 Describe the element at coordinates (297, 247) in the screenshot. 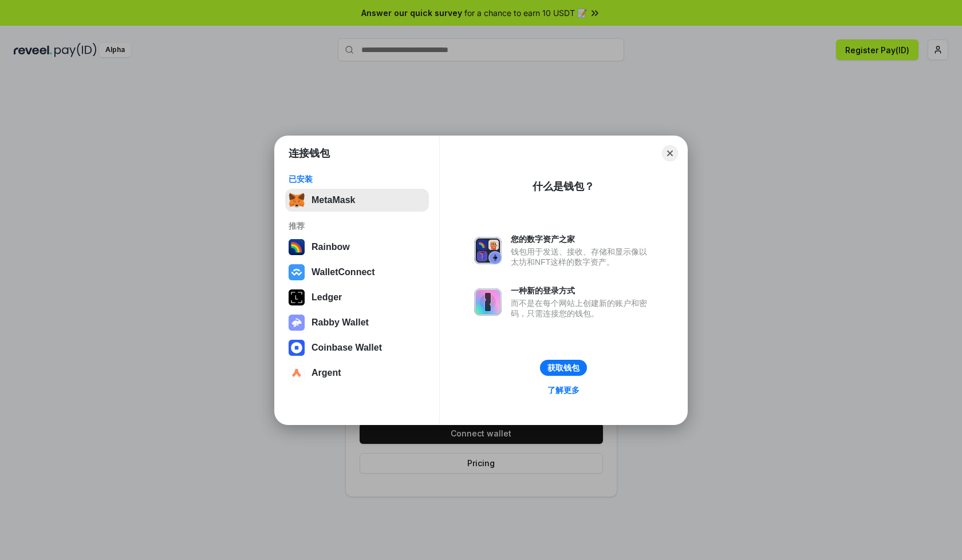

I see `img: svg+xml,%3Csvg%20width%3D%22120%22%20height%3D%22120%22%20viewBox%3D%220%200%20120%20120%22%20fil...` at that location.